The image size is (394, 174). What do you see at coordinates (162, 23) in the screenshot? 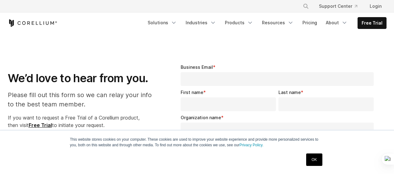
I see `a: Solutions` at bounding box center [162, 23].